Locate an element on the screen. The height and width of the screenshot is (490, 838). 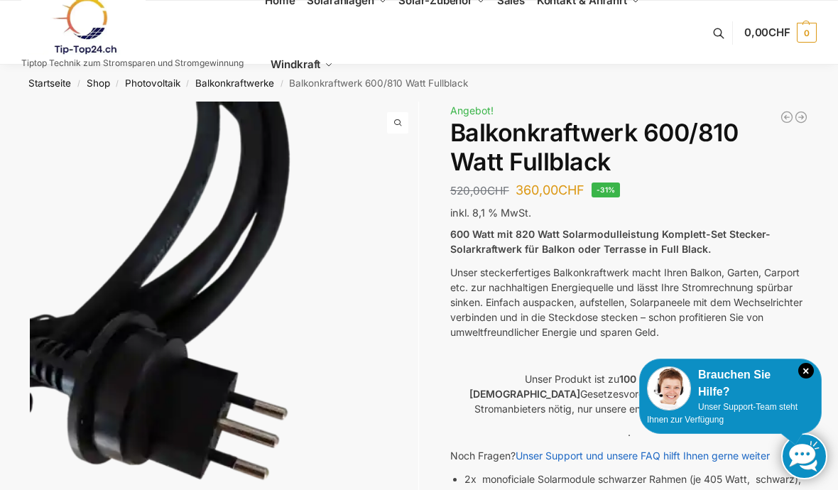
p: Unser Produkt ist zu Gesetzesvorgaben. Genehmigung Ihres Stromanbieters nötig, nur unsere enthalt... is located at coordinates (629, 393).